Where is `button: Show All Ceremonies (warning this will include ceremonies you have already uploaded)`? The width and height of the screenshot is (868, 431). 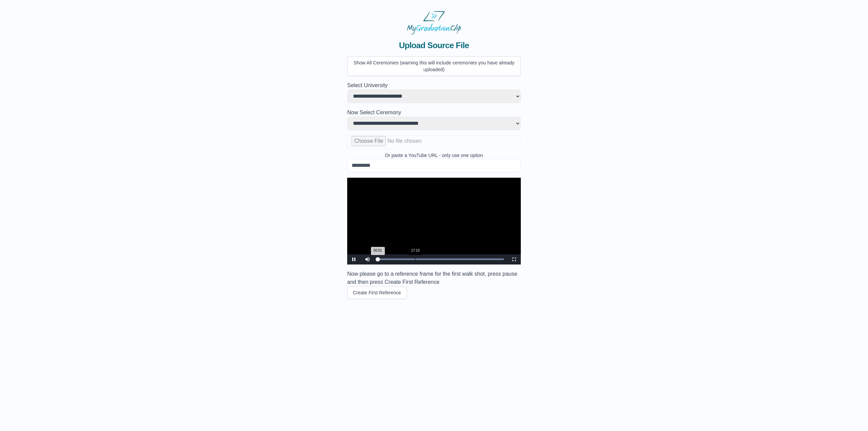 button: Show All Ceremonies (warning this will include ceremonies you have already uploaded) is located at coordinates (434, 66).